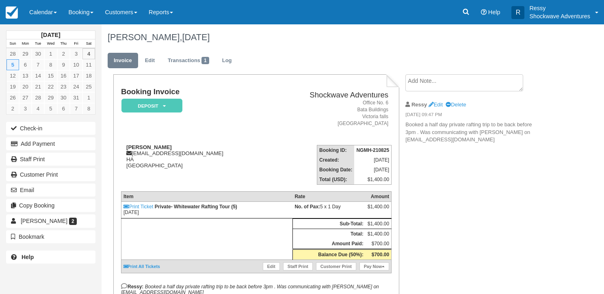  I want to click on span: 1, so click(205, 61).